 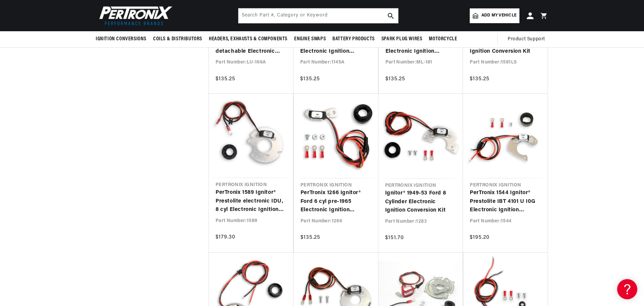 I want to click on span: Motorcycle, so click(x=443, y=39).